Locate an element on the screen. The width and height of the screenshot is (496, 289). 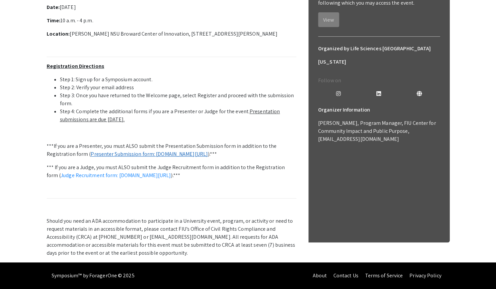
p: Follow on is located at coordinates (379, 81).